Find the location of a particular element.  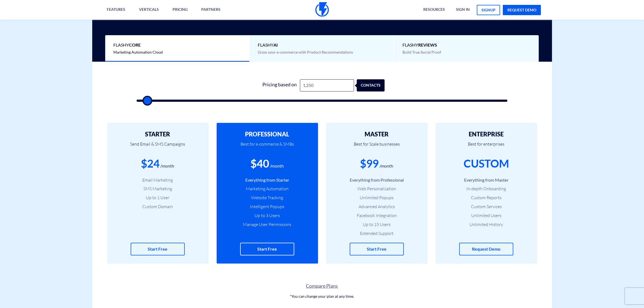

b: REVIEWS is located at coordinates (427, 45).